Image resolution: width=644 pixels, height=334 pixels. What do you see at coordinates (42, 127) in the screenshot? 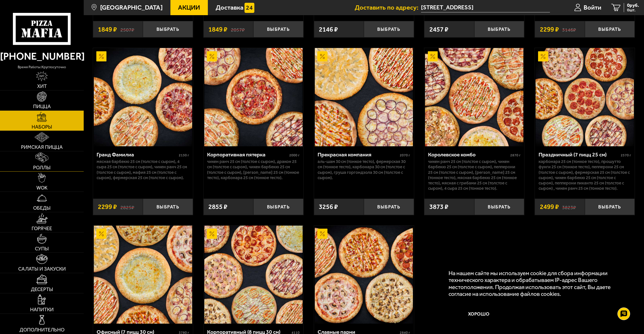
I see `span: Наборы` at bounding box center [42, 127].